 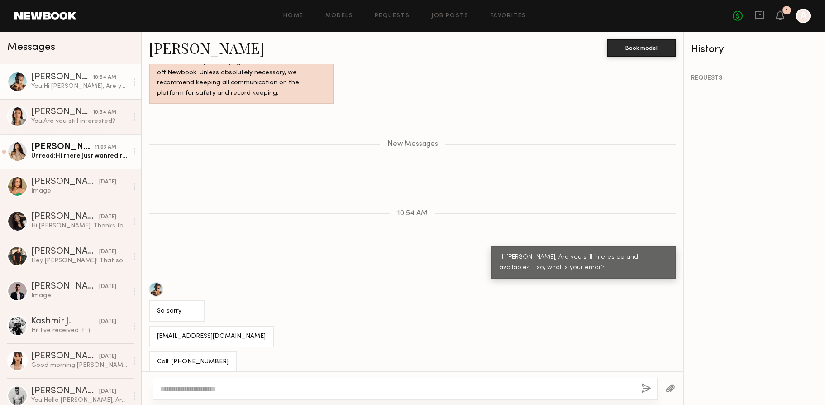 What do you see at coordinates (787, 10) in the screenshot?
I see `div: 1` at bounding box center [787, 10].